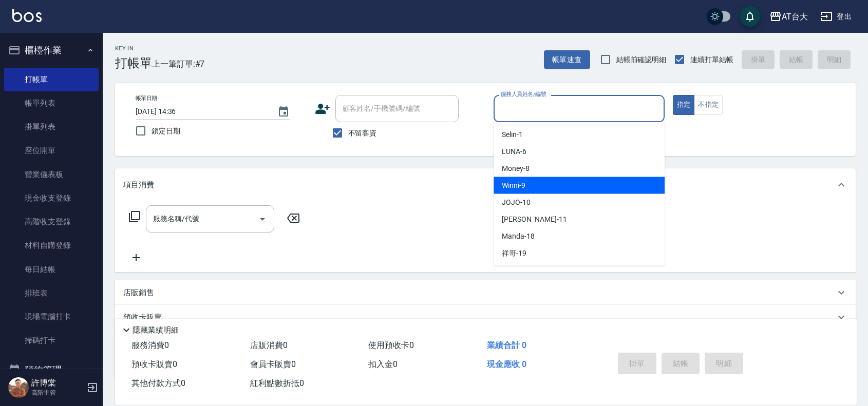 This screenshot has height=406, width=868. I want to click on button: 指定, so click(683, 105).